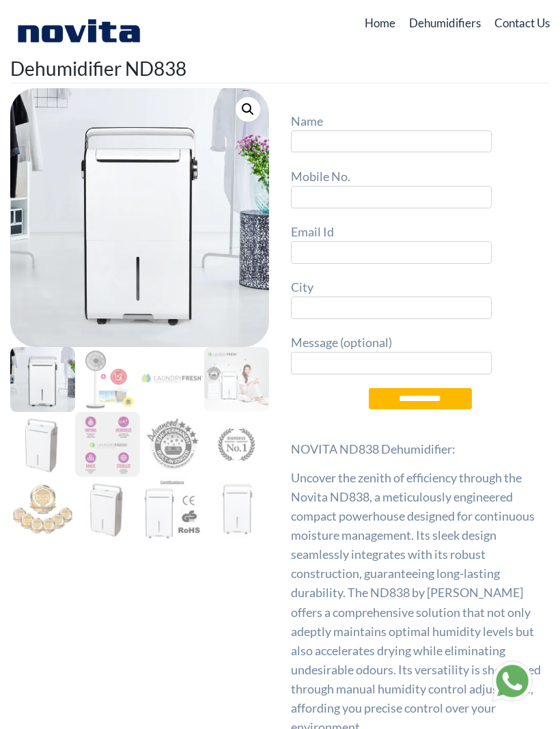 The height and width of the screenshot is (729, 560). I want to click on img: Novita, so click(79, 30).